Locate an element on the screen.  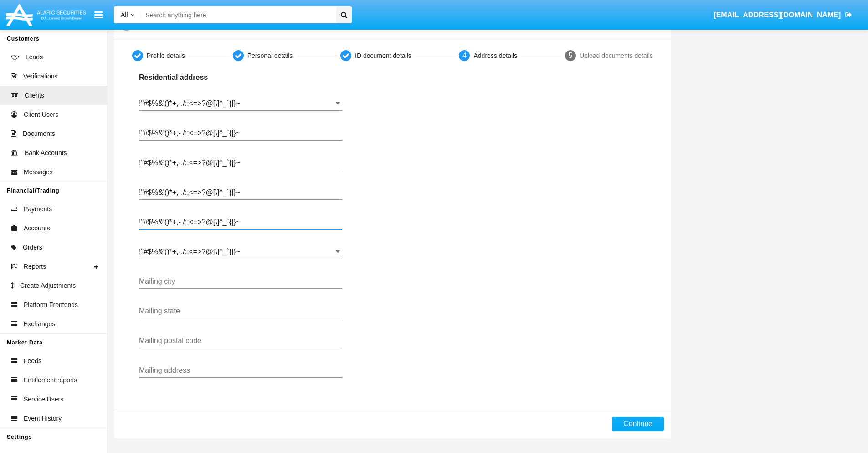
span: All is located at coordinates (125, 14).